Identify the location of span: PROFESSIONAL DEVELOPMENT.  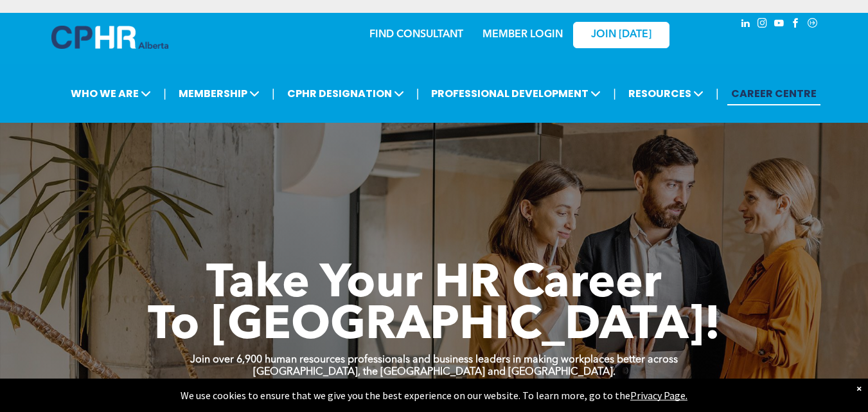
(516, 93).